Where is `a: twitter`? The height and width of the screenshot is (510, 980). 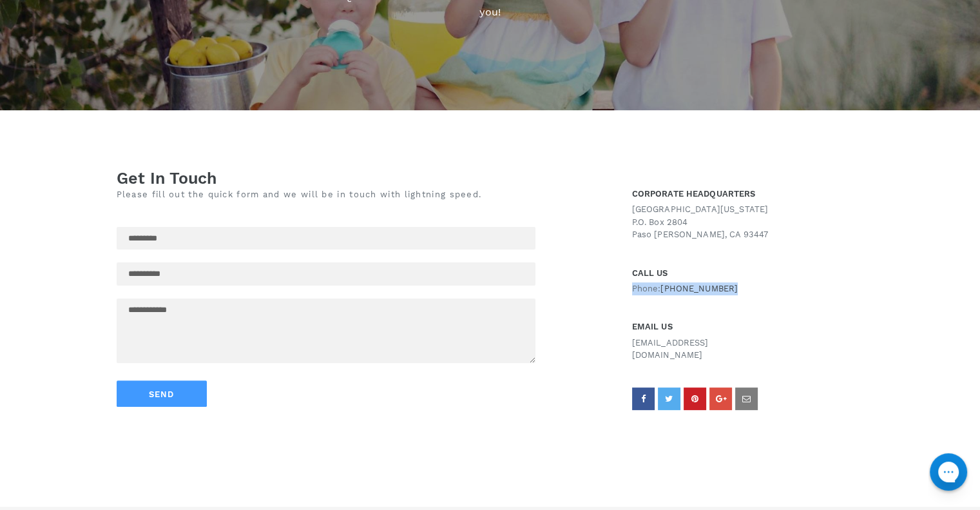 a: twitter is located at coordinates (669, 398).